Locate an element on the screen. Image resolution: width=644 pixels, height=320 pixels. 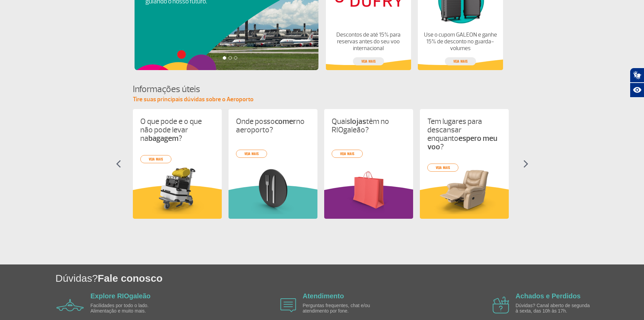
a: Atendimento is located at coordinates (323, 296).